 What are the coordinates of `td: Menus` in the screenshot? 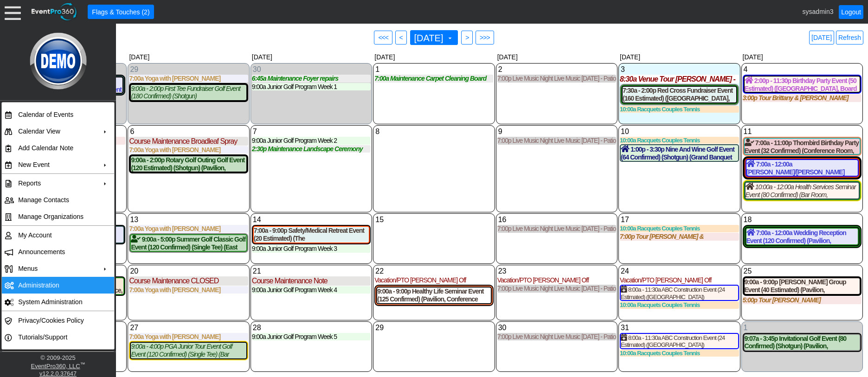 It's located at (56, 269).